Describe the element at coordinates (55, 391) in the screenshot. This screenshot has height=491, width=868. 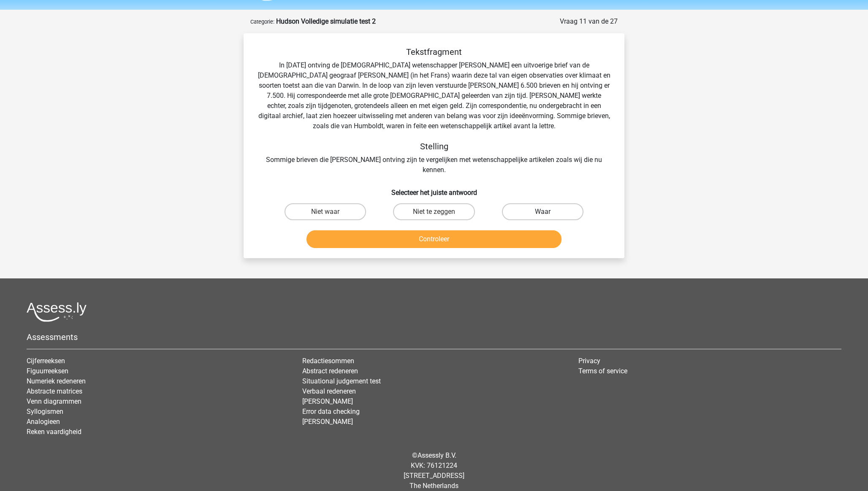
I see `a: Abstracte matrices` at that location.